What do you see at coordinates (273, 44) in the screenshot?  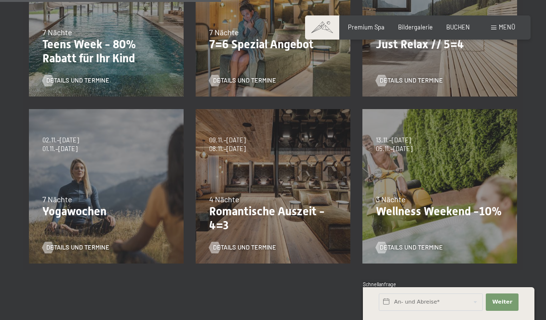 I see `p: 7=6 Spezial Angebot` at bounding box center [273, 44].